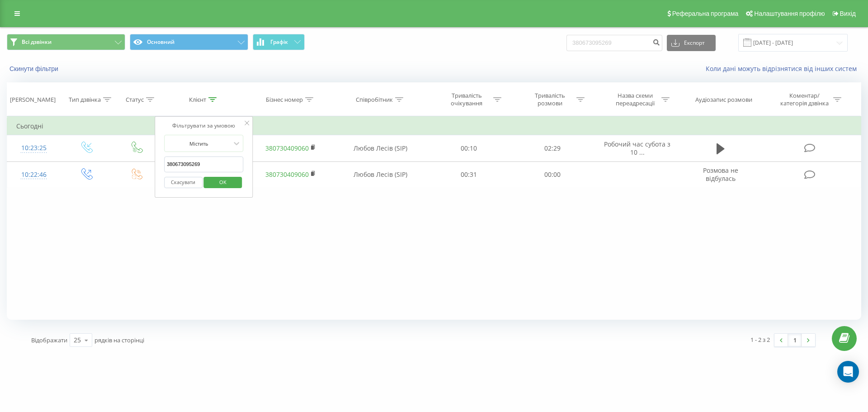 This screenshot has height=412, width=868. Describe the element at coordinates (848, 372) in the screenshot. I see `div: Open Intercom Messenger` at that location.